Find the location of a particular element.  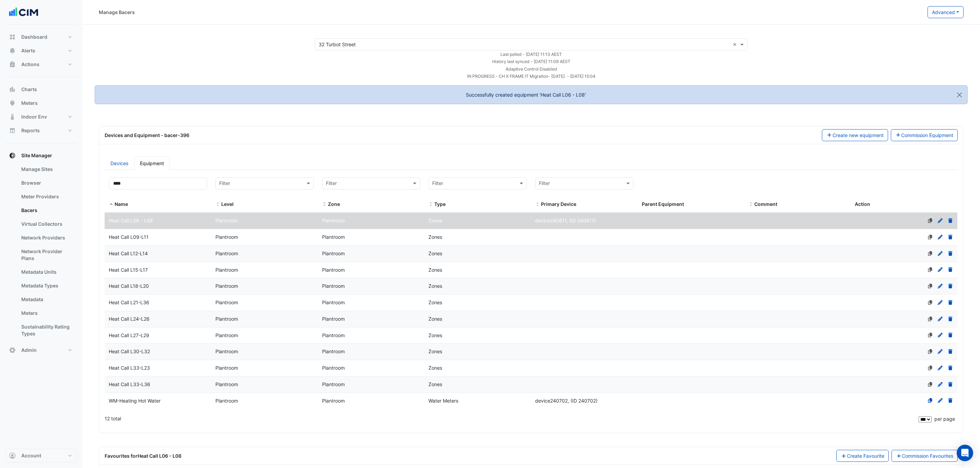

small: Tue 26-Aug-2025 11:09 AEST is located at coordinates (531, 61).